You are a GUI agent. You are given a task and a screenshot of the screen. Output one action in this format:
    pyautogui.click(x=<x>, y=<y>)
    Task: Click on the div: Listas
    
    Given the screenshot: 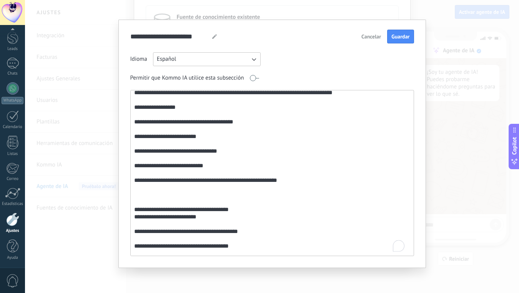 What is the action you would take?
    pyautogui.click(x=13, y=154)
    